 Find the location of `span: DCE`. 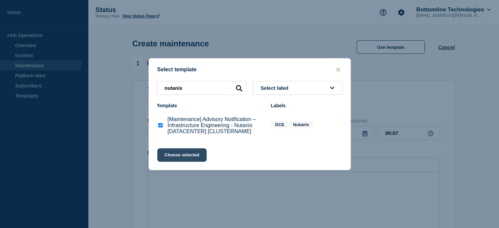

span: DCE is located at coordinates (280, 124).